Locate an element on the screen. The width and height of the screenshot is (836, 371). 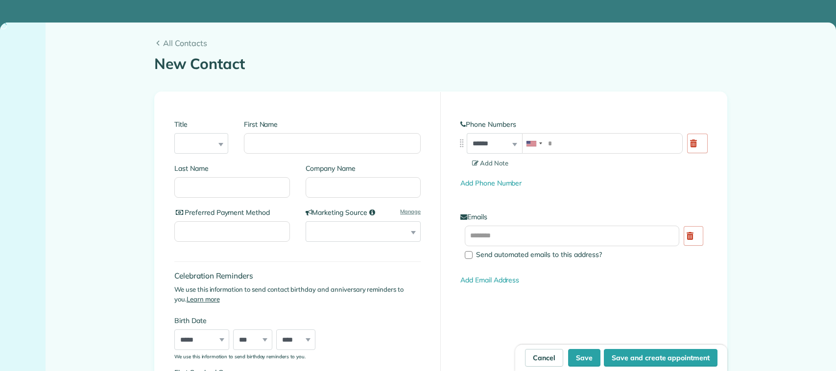
h1: New Contact is located at coordinates (441, 64).